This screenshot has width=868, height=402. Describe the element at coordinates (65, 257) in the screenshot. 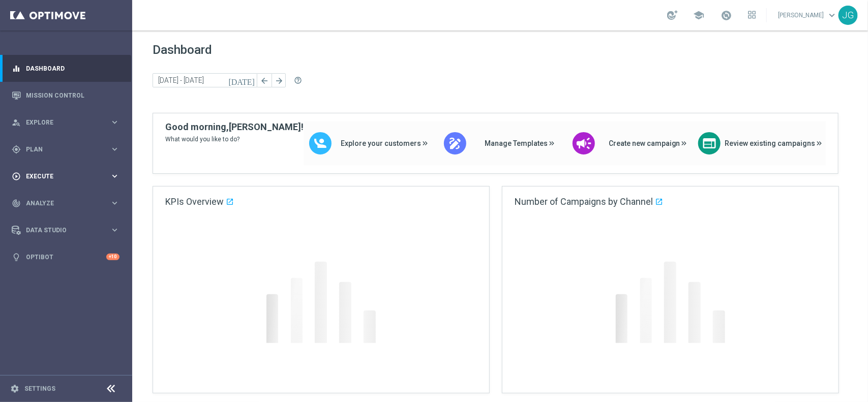

I see `button: lightbulb Optibot +10` at that location.